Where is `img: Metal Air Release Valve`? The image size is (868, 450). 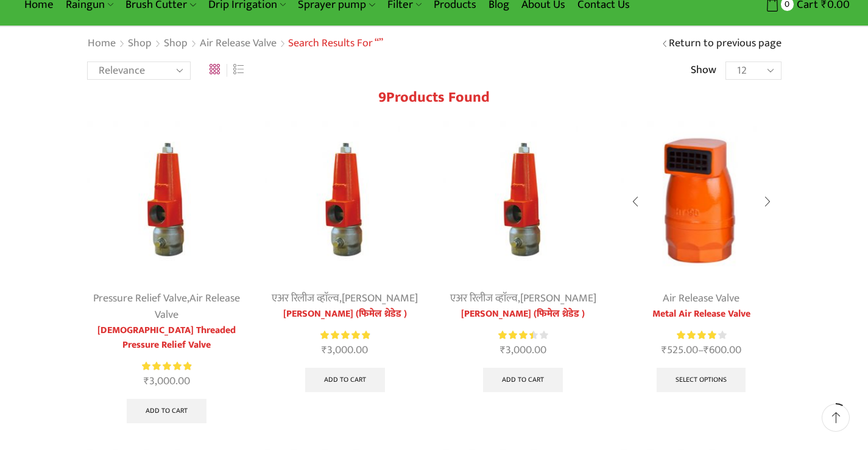 img: Metal Air Release Valve is located at coordinates (701, 201).